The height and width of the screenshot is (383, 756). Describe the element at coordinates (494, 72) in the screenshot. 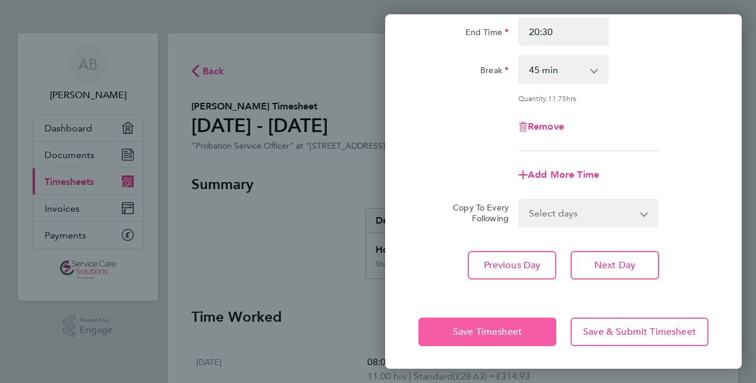

I see `label: Break` at that location.